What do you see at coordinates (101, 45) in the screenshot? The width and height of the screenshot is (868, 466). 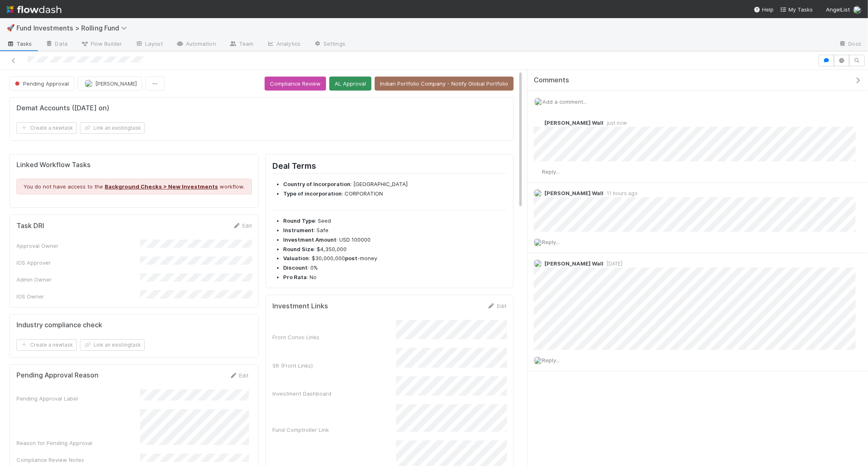 I see `a: Flow Builder` at bounding box center [101, 45].